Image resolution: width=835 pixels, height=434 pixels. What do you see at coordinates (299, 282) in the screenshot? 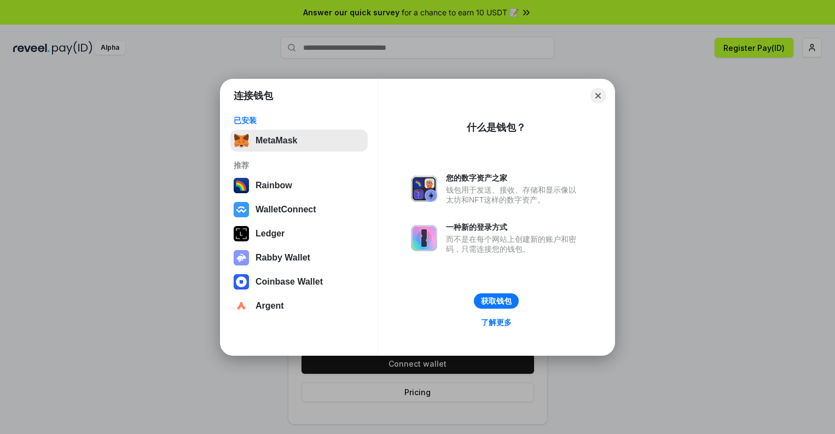
I see `button: Coinbase Wallet` at bounding box center [299, 282].